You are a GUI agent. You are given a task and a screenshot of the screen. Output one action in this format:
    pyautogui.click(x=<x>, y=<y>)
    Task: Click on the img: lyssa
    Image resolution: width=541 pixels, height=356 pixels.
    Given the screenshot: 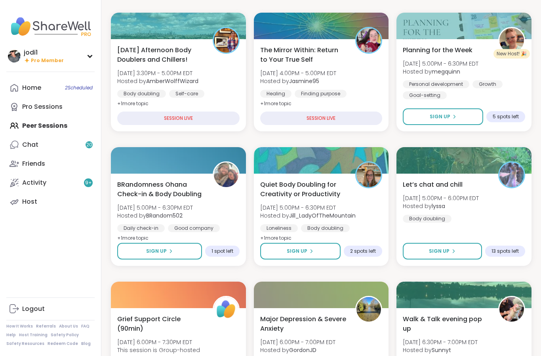 What is the action you would take?
    pyautogui.click(x=512, y=175)
    